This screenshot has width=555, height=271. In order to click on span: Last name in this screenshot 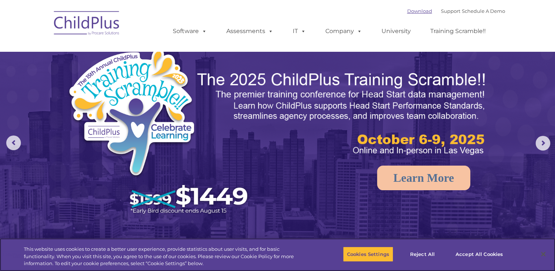, I will do `click(113, 51)`.